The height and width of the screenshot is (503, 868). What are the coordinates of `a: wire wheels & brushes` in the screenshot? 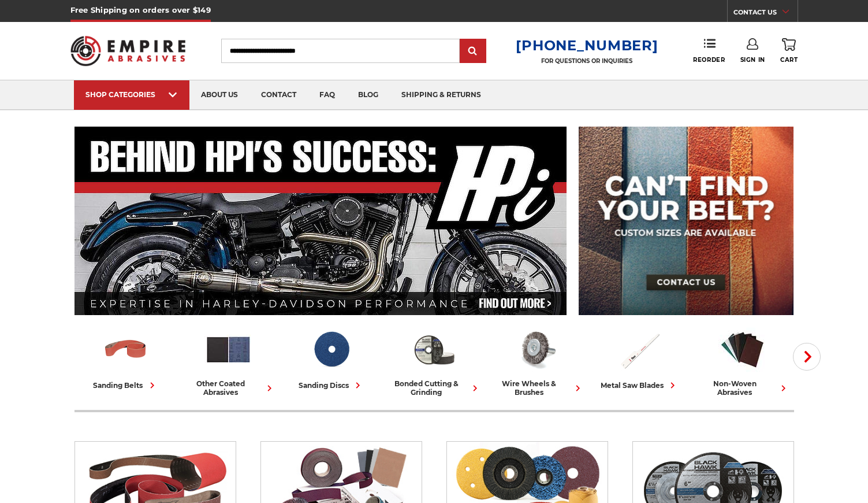 It's located at (537, 360).